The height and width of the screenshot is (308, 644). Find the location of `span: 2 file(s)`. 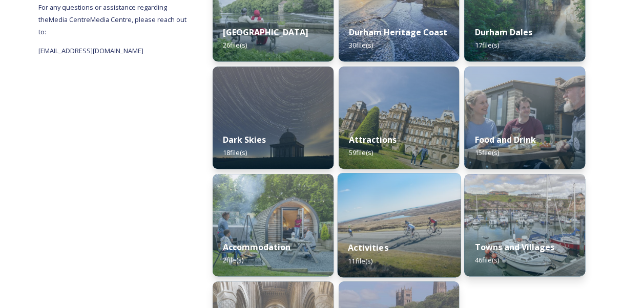

span: 2 file(s) is located at coordinates (233, 260).